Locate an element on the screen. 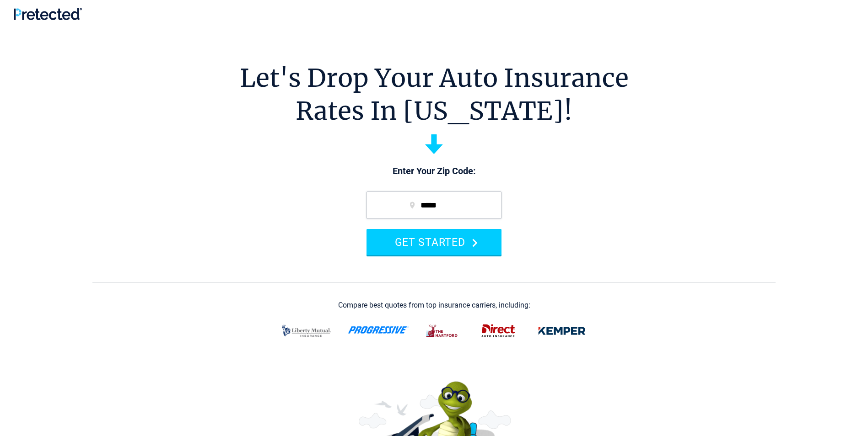 Image resolution: width=868 pixels, height=436 pixels. button: GET STARTED is located at coordinates (434, 242).